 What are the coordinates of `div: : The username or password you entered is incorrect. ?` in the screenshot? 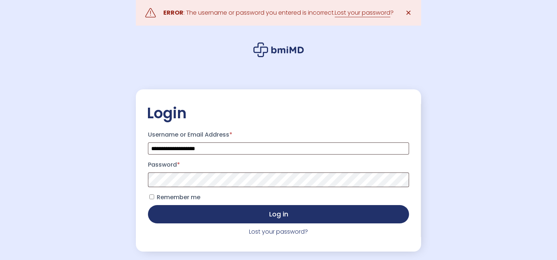 It's located at (278, 13).